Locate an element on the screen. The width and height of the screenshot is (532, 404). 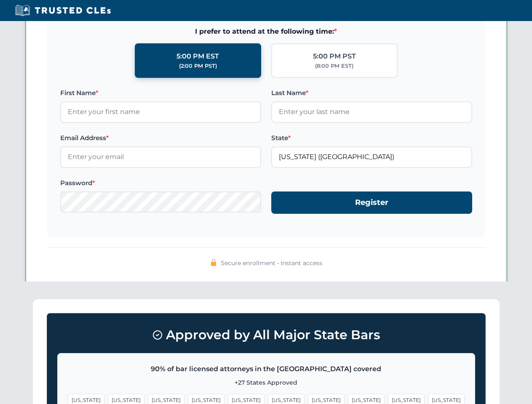
input: Florida (FL) is located at coordinates (372, 157).